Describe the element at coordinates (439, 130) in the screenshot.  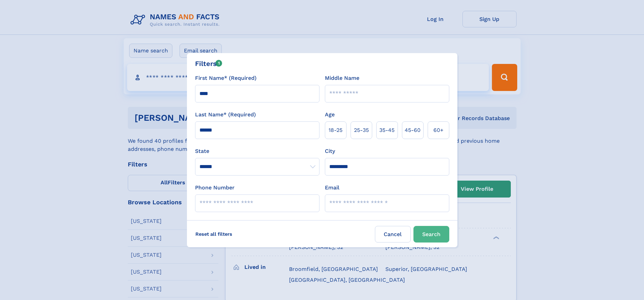
I see `span: 60+` at that location.